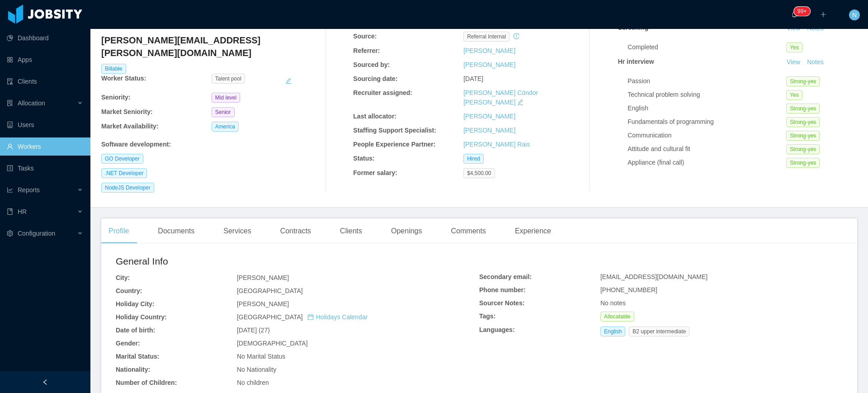 This screenshot has height=393, width=868. Describe the element at coordinates (506, 277) in the screenshot. I see `b: Secondary email:` at that location.